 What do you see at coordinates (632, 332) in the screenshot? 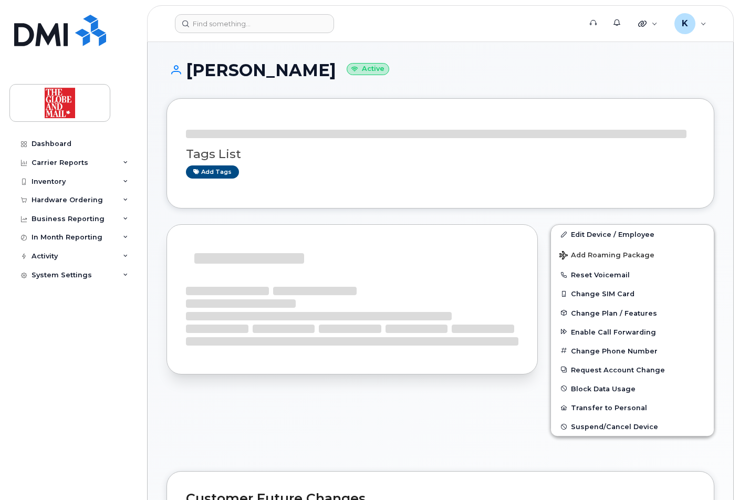
I see `button: Enable Call Forwarding` at bounding box center [632, 332].